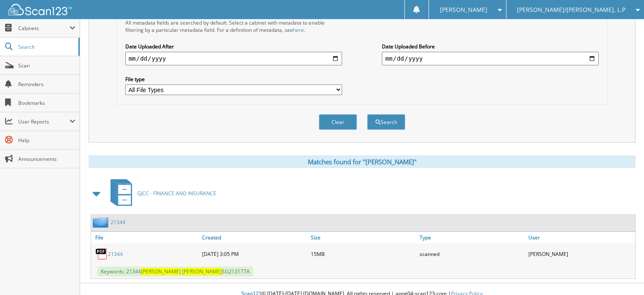 The image size is (644, 295). I want to click on label: Date Uploaded Before, so click(490, 46).